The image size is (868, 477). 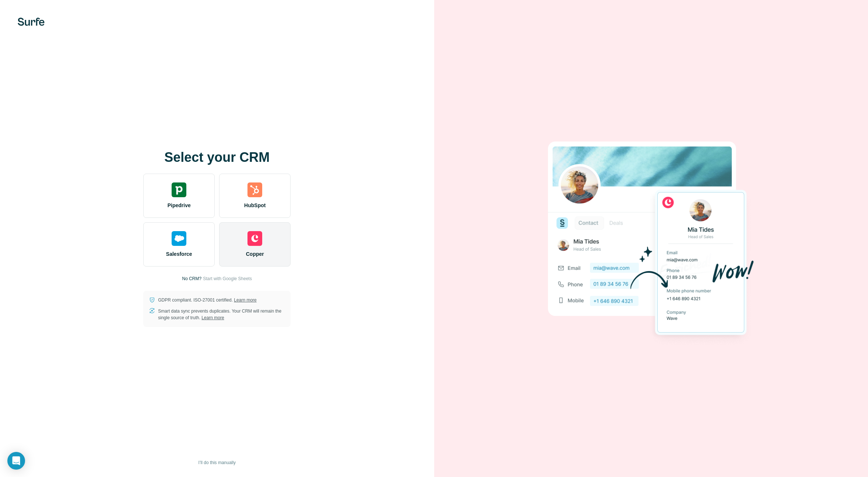 I want to click on span: I’ll do this manually, so click(x=216, y=462).